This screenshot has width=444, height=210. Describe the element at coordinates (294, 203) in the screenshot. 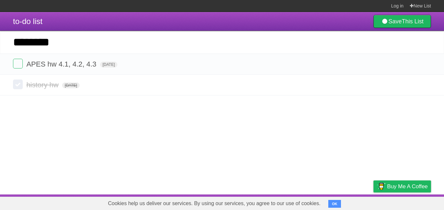

I see `a: About` at that location.